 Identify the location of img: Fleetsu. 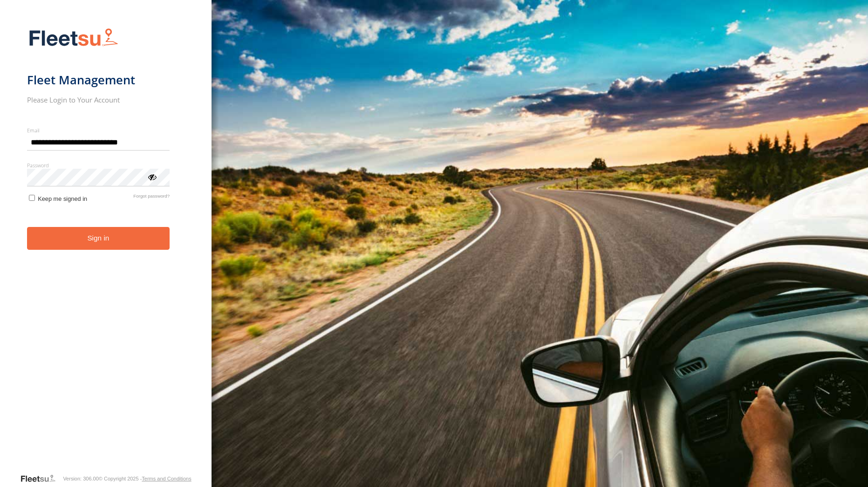
(73, 38).